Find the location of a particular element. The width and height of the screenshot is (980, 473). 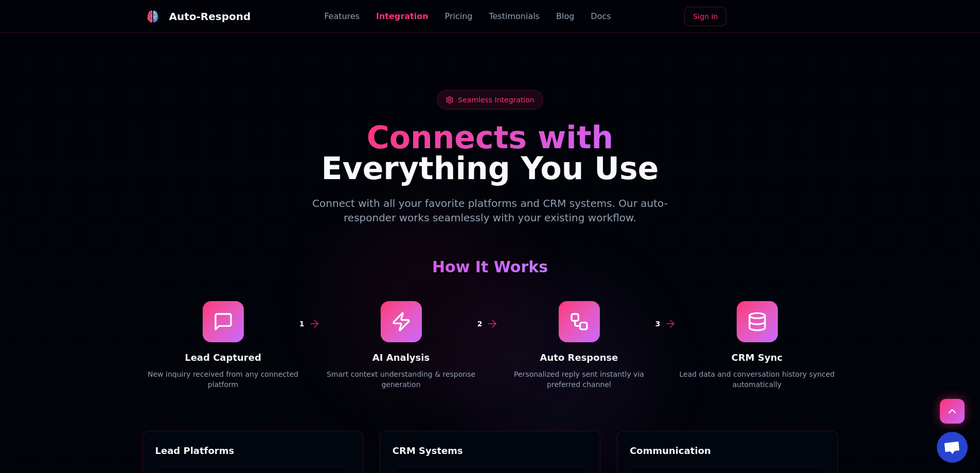

a: Pricing is located at coordinates (459, 17).